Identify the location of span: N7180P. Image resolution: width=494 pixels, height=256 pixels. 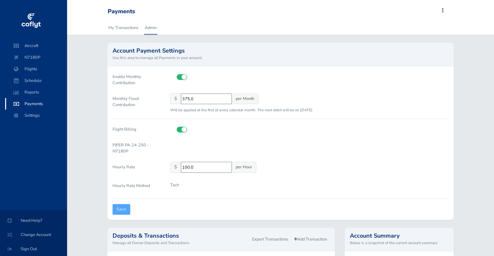
(36, 57).